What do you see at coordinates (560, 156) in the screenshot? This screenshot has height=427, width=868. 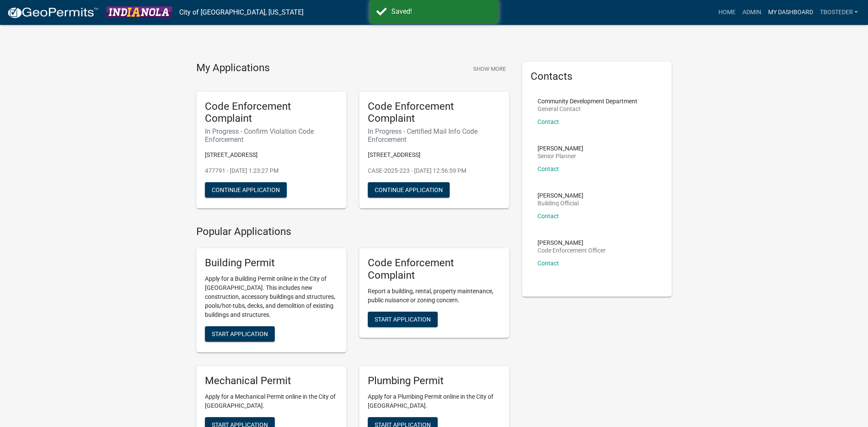 I see `p: Senior Planner` at bounding box center [560, 156].